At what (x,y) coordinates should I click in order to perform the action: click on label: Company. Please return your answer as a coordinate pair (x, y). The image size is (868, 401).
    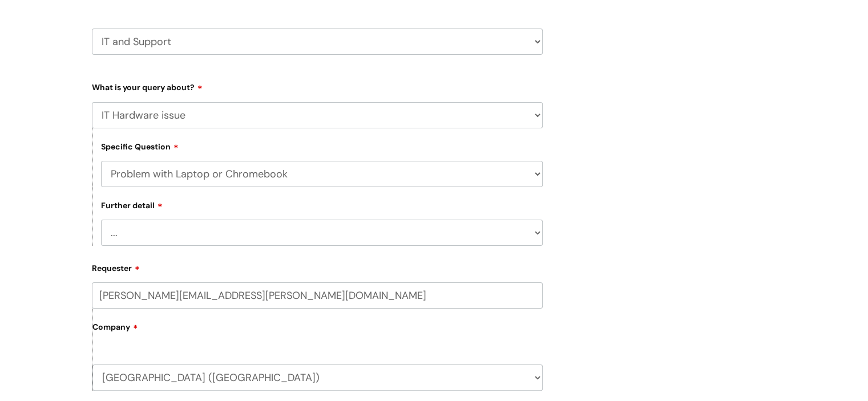
    Looking at the image, I should click on (317, 331).